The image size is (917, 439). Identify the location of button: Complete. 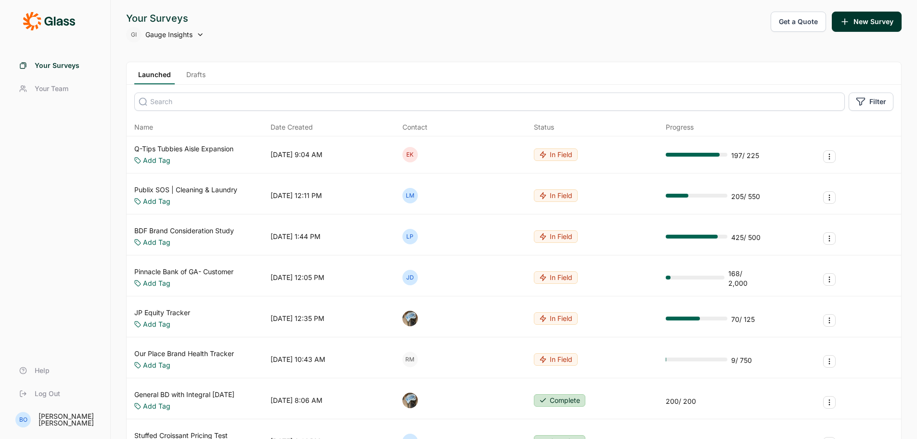
(559, 400).